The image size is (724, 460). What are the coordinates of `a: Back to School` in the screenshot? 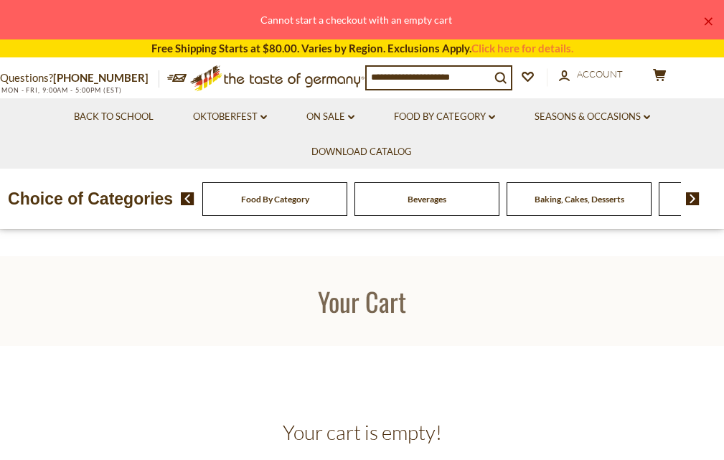 It's located at (113, 117).